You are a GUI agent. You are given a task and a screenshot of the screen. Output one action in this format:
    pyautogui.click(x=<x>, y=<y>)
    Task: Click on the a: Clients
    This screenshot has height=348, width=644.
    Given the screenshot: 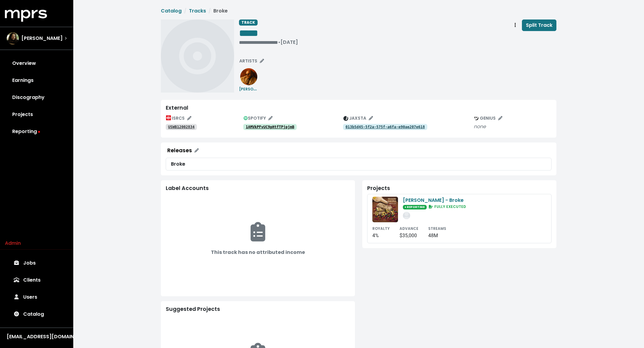 What is the action you would take?
    pyautogui.click(x=36, y=280)
    